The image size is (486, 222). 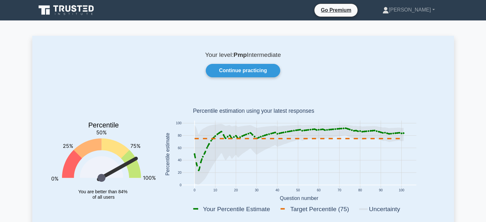 I want to click on a: Continue practicing, so click(x=243, y=71).